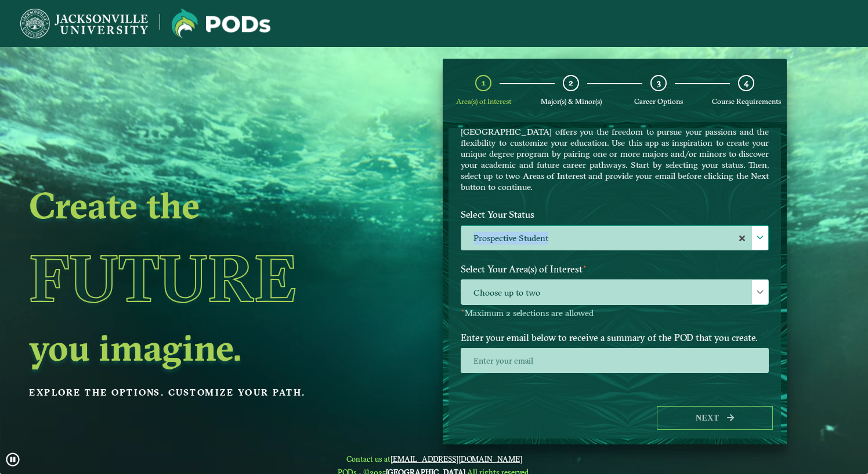 The image size is (868, 474). What do you see at coordinates (434, 458) in the screenshot?
I see `span: Contact us at` at bounding box center [434, 458].